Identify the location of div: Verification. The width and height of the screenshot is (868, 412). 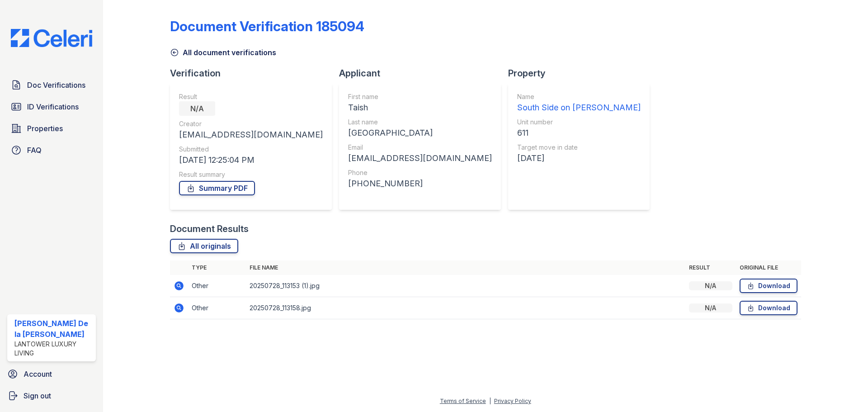
(254, 73).